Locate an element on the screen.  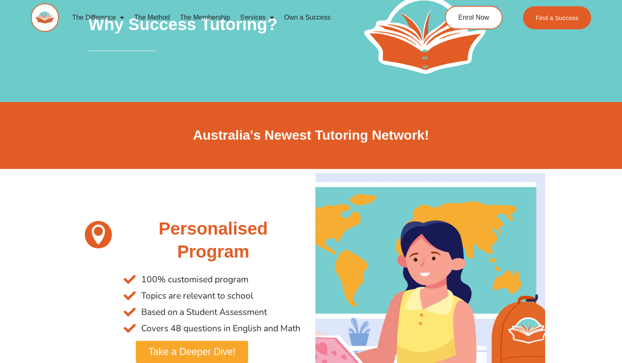
a: The Membership is located at coordinates (205, 18).